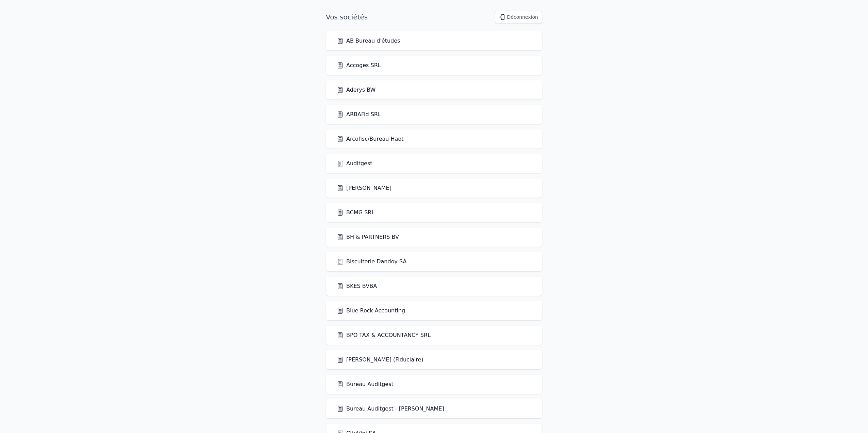 The height and width of the screenshot is (433, 868). What do you see at coordinates (364, 383) in the screenshot?
I see `a: Bureau Auditgest` at bounding box center [364, 383].